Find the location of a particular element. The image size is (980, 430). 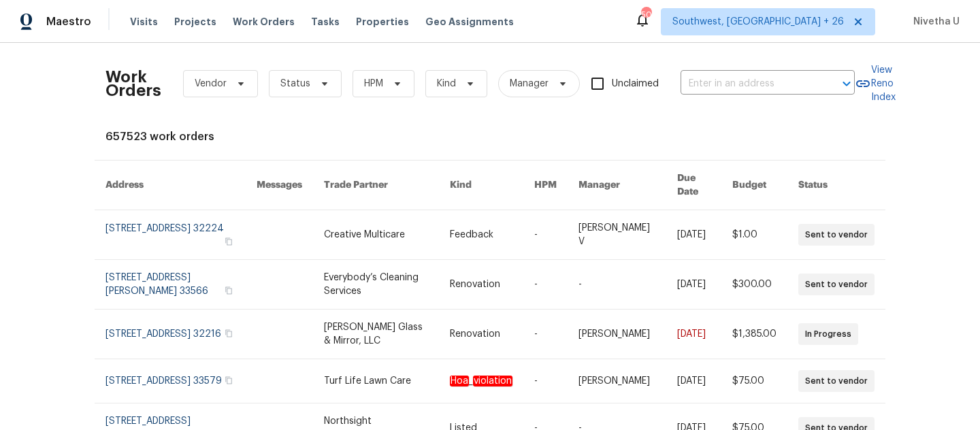

div: 506 is located at coordinates (646, 15).